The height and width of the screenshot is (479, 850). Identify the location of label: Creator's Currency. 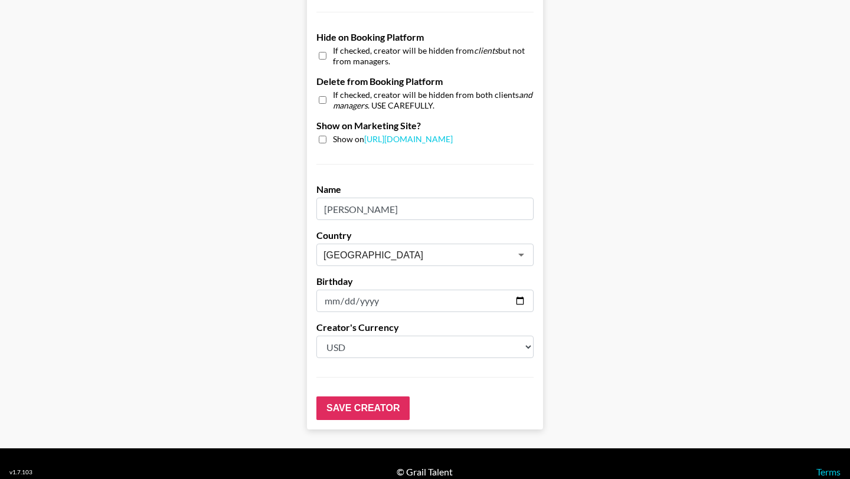
(425, 328).